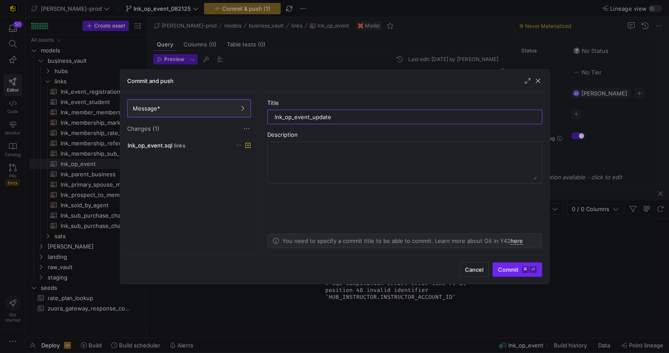 This screenshot has height=353, width=669. Describe the element at coordinates (405, 134) in the screenshot. I see `div: Description` at that location.